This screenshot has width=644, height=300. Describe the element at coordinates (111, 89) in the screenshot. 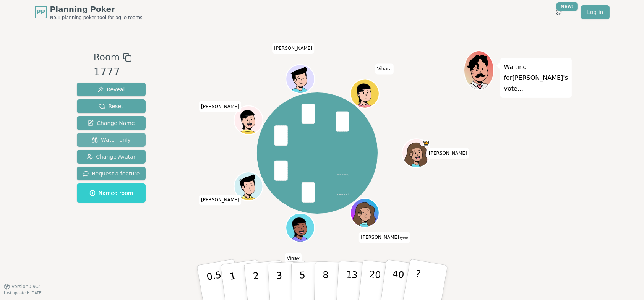

I see `span: Reveal` at that location.